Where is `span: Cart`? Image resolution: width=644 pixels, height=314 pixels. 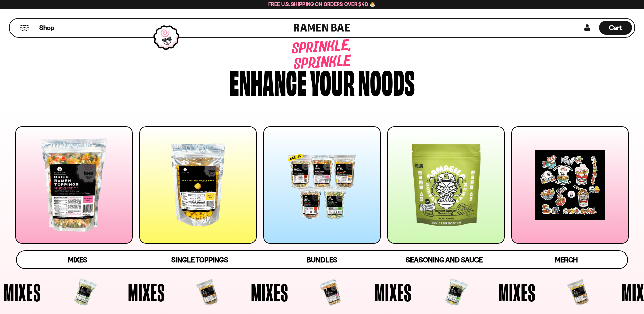
span: Cart is located at coordinates (615, 28).